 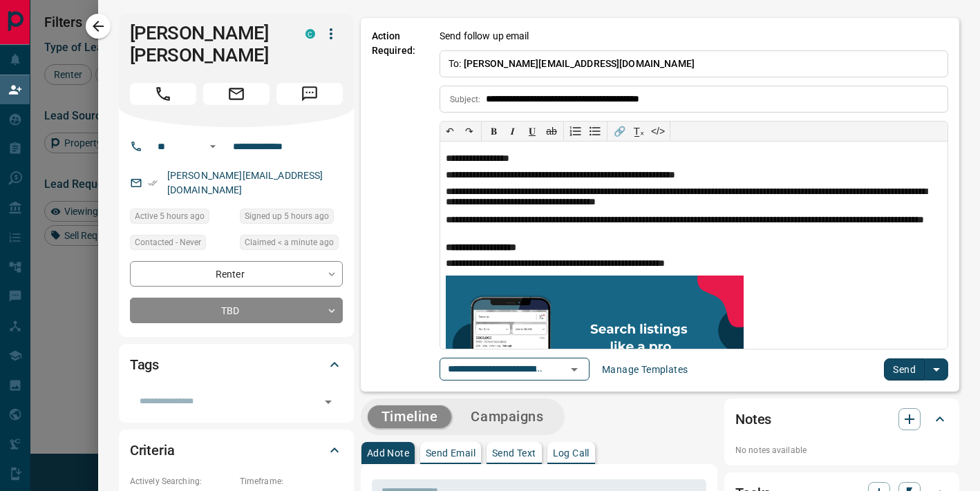 I want to click on s: ab, so click(x=552, y=131).